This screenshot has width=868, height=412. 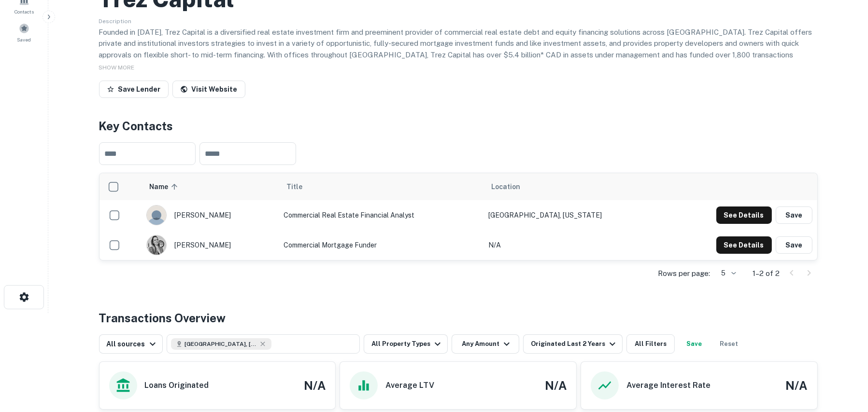 I want to click on th: Name, so click(x=210, y=187).